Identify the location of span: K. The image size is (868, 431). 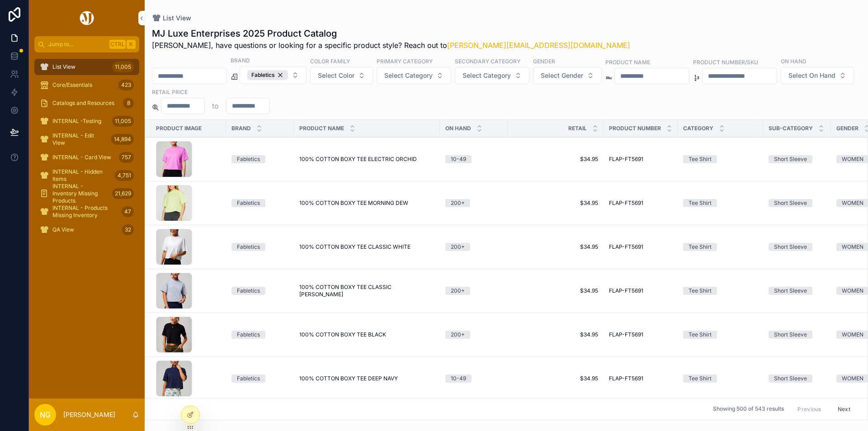
(131, 45).